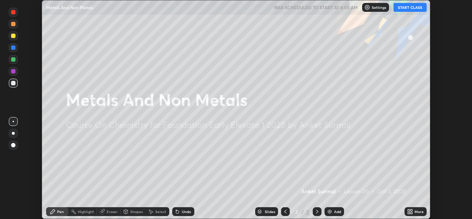 The height and width of the screenshot is (219, 472). I want to click on button: START CLASS, so click(410, 7).